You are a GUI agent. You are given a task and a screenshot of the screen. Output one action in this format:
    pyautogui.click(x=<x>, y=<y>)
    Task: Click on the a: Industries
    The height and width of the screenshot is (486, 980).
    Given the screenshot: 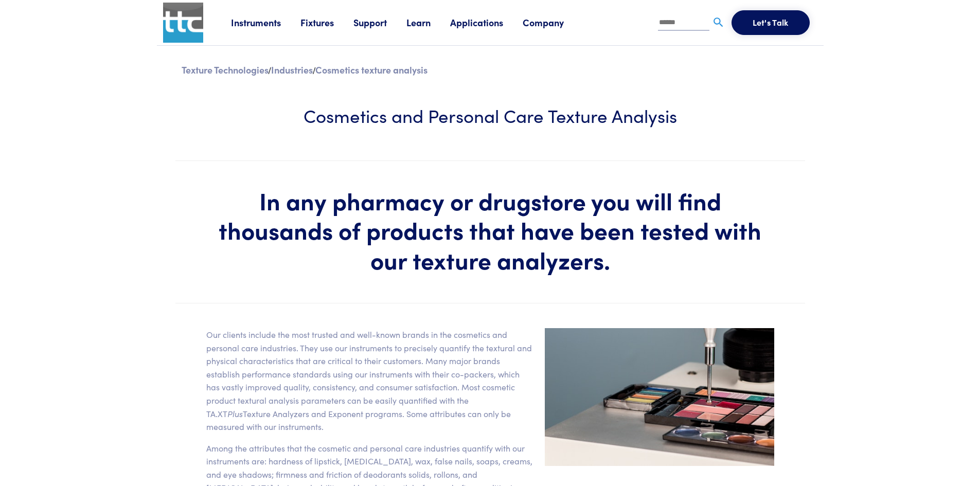 What is the action you would take?
    pyautogui.click(x=292, y=70)
    